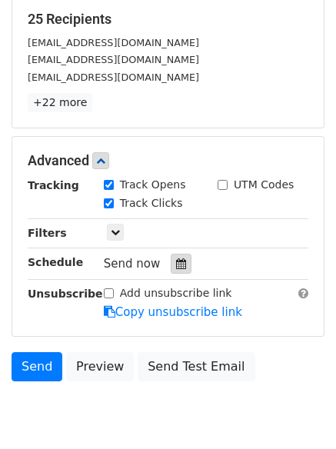  What do you see at coordinates (196, 366) in the screenshot?
I see `a: Send Test Email` at bounding box center [196, 366].